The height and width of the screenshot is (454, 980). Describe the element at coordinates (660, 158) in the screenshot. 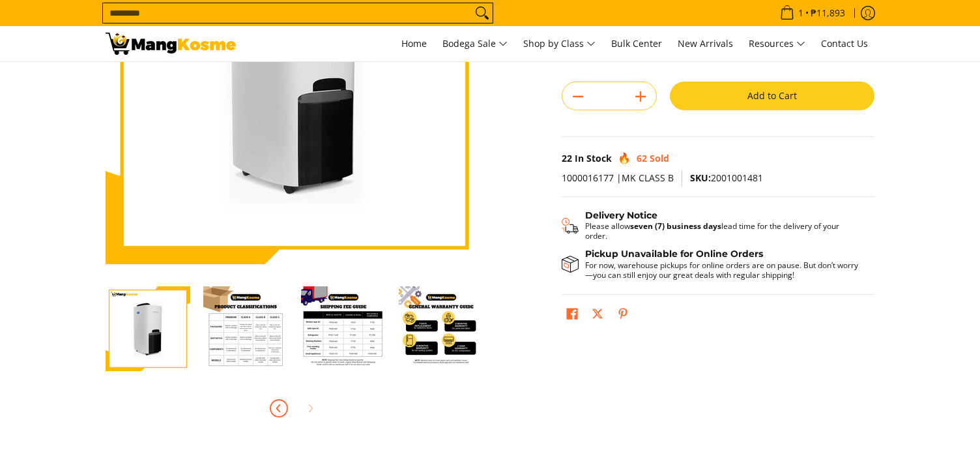

I see `span: Sold` at that location.